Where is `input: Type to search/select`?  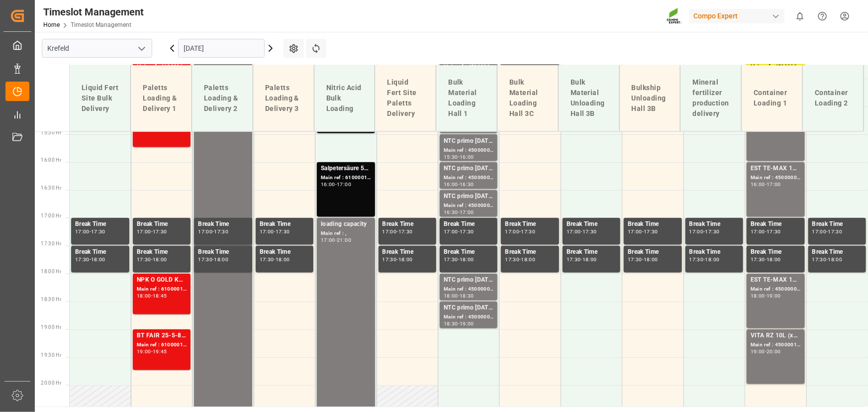 input: Type to search/select is located at coordinates (97, 48).